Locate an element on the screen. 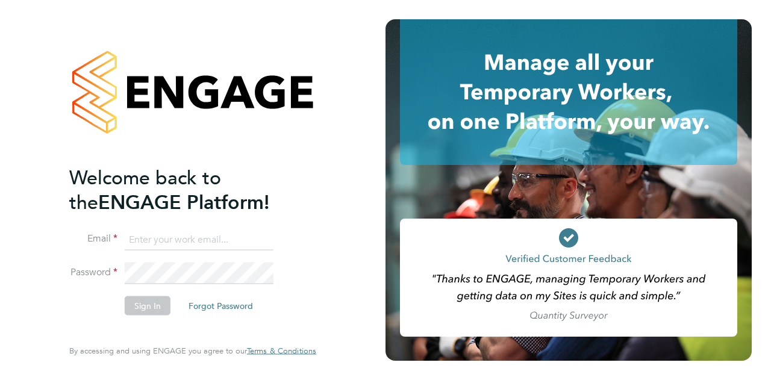 This screenshot has height=380, width=771. label: Email is located at coordinates (93, 239).